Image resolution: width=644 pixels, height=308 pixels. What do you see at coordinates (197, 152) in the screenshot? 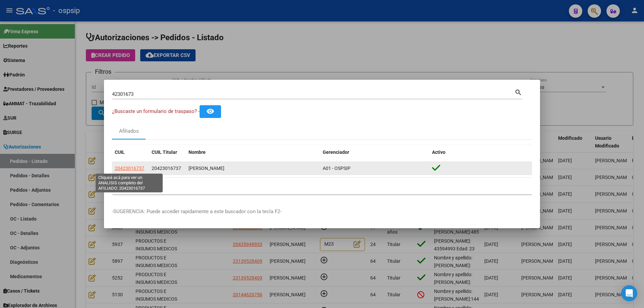
I see `span: Nombre` at bounding box center [197, 152].